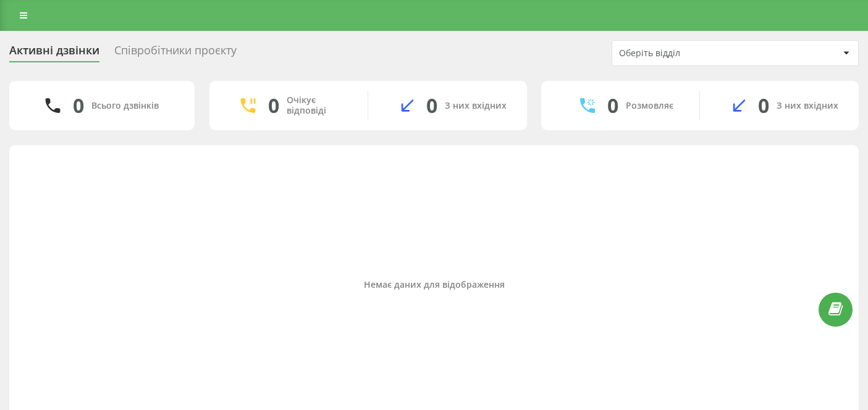  I want to click on div: Оберіть відділ, so click(693, 53).